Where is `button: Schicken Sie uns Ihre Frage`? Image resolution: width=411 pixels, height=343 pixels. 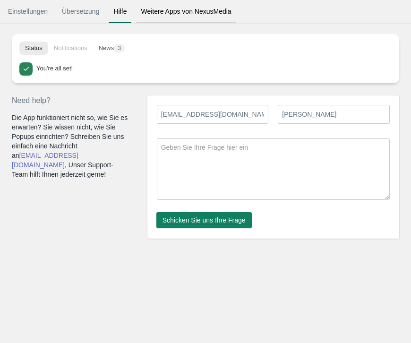
button: Schicken Sie uns Ihre Frage is located at coordinates (204, 220).